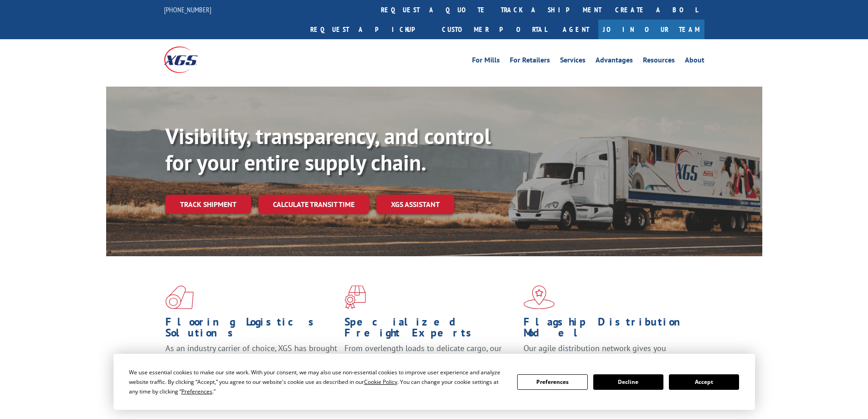 Image resolution: width=868 pixels, height=419 pixels. I want to click on button: Accept, so click(703, 382).